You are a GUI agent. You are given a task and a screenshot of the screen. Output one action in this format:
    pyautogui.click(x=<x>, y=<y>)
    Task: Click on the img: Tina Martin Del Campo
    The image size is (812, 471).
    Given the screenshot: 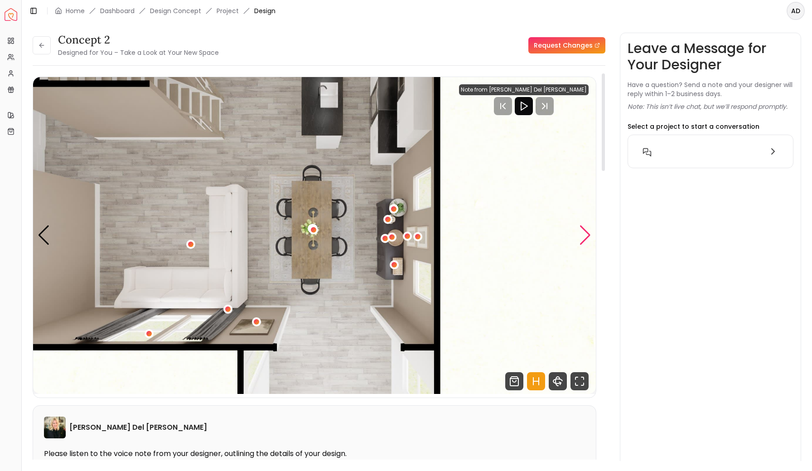 What is the action you would take?
    pyautogui.click(x=55, y=427)
    